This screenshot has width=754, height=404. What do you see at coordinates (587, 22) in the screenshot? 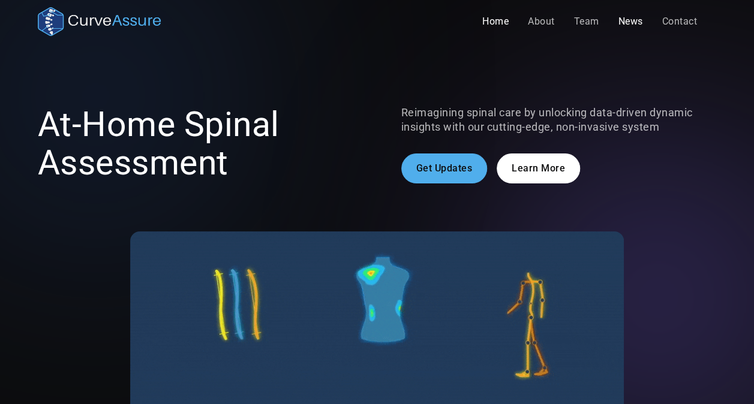
I see `a: Team` at bounding box center [587, 22].